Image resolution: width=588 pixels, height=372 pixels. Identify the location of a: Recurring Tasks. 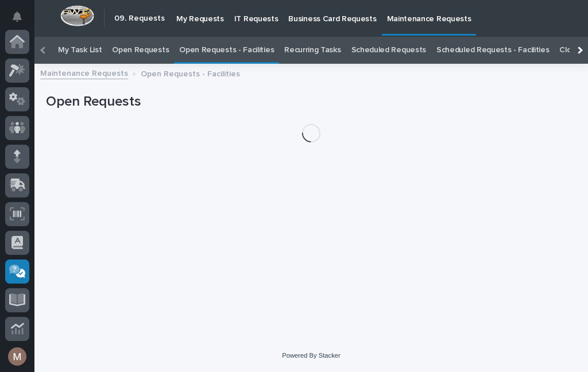
(312, 50).